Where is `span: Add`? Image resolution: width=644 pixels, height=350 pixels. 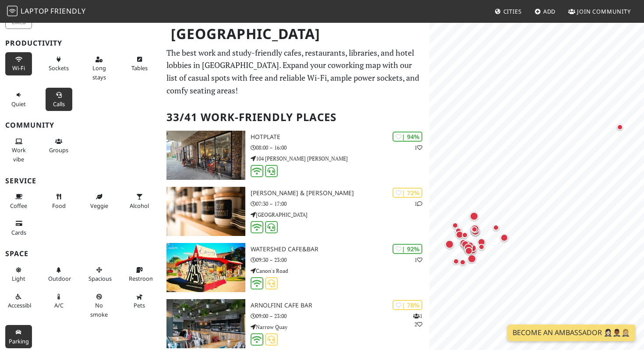 span: Add is located at coordinates (549, 11).